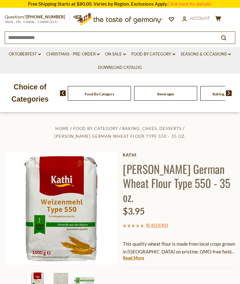  What do you see at coordinates (200, 18) in the screenshot?
I see `span: Account` at bounding box center [200, 18].